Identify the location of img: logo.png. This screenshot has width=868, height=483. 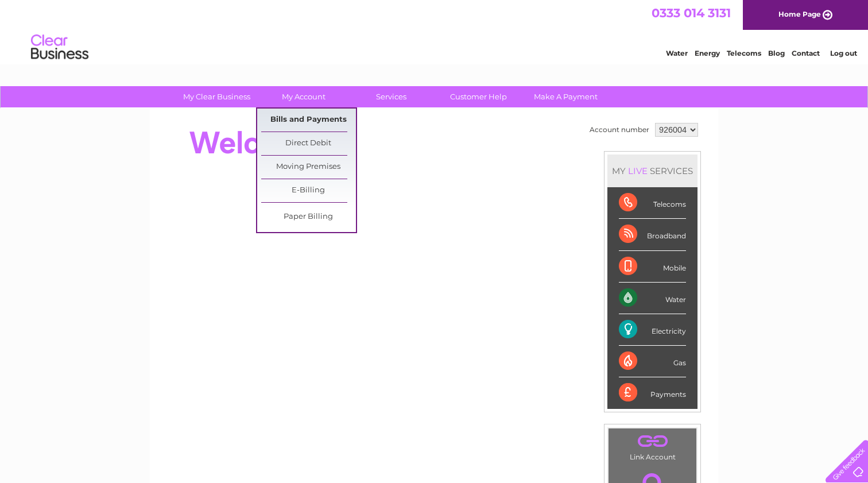
(59, 47).